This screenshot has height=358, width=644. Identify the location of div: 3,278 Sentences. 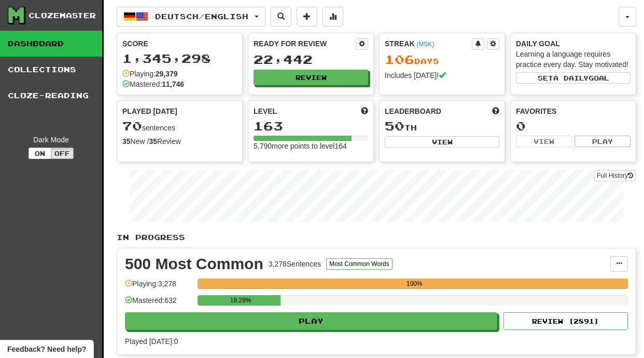
(295, 264).